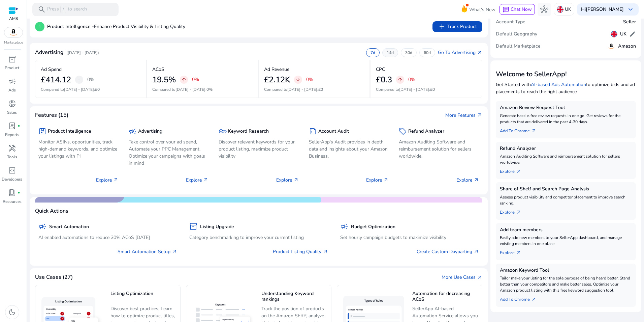 Image resolution: width=644 pixels, height=322 pixels. I want to click on h5: Amazon, so click(627, 46).